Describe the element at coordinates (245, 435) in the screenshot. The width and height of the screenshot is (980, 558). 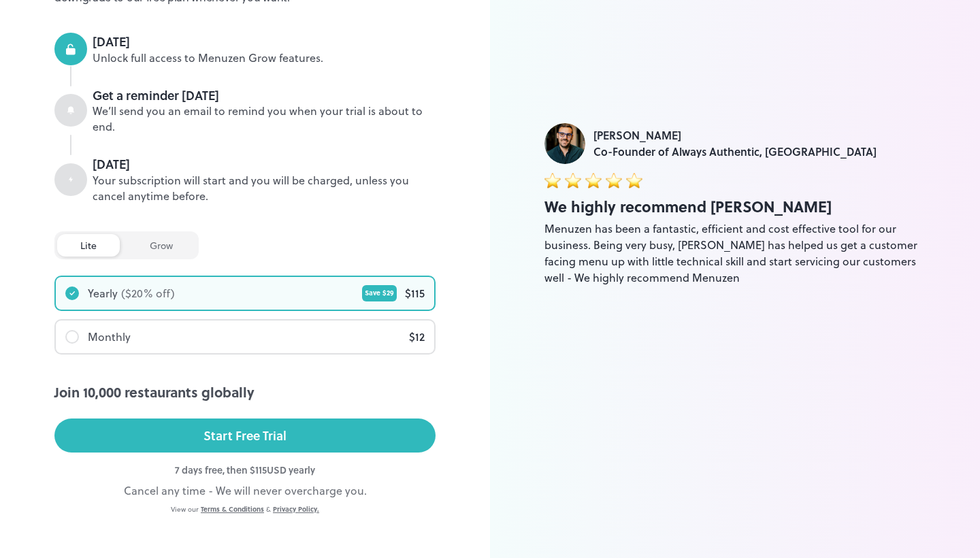
I see `button: Start Free Trial` at that location.